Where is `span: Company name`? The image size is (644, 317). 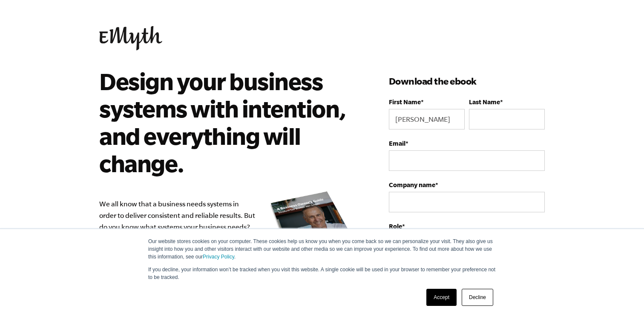
span: Company name is located at coordinates (412, 184).